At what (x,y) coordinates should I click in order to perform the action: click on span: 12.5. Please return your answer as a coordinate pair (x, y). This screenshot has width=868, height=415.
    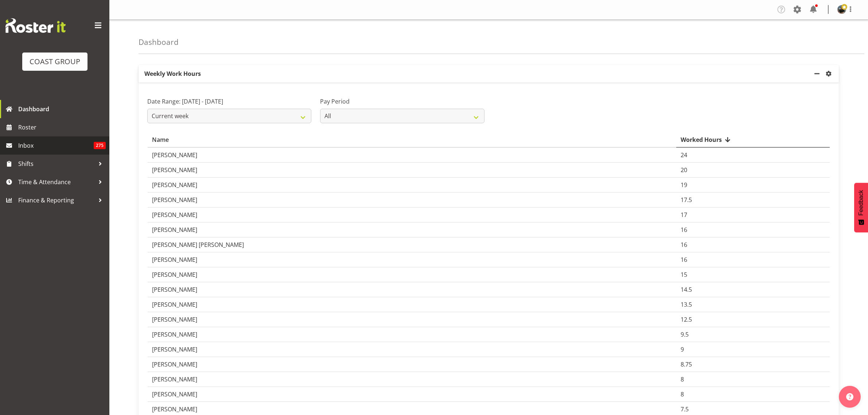
    Looking at the image, I should click on (686, 319).